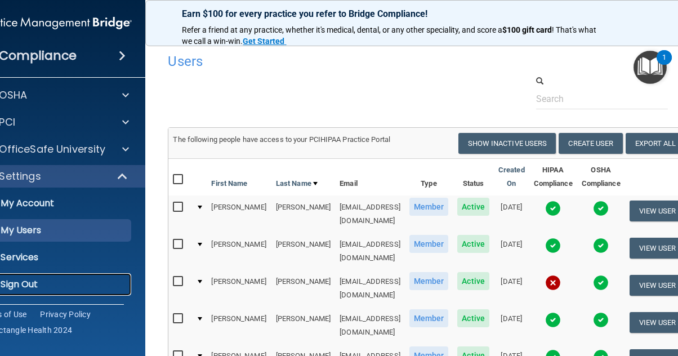  What do you see at coordinates (317, 61) in the screenshot?
I see `h4: Users` at bounding box center [317, 61].